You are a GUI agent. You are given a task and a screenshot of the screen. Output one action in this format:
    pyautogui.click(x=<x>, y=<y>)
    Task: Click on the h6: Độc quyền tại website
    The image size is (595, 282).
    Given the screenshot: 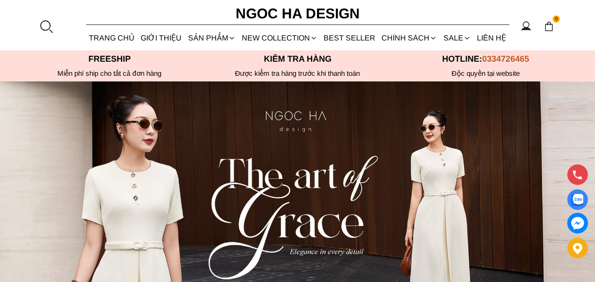 What is the action you would take?
    pyautogui.click(x=486, y=73)
    